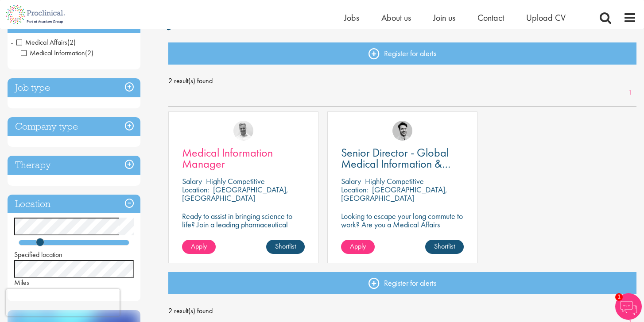  I want to click on span: 1, so click(619, 297).